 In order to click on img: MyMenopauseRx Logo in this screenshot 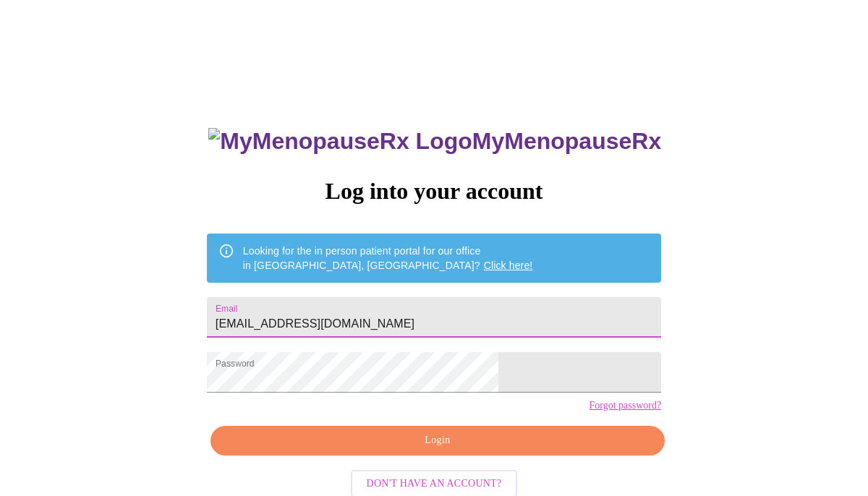, I will do `click(340, 141)`.